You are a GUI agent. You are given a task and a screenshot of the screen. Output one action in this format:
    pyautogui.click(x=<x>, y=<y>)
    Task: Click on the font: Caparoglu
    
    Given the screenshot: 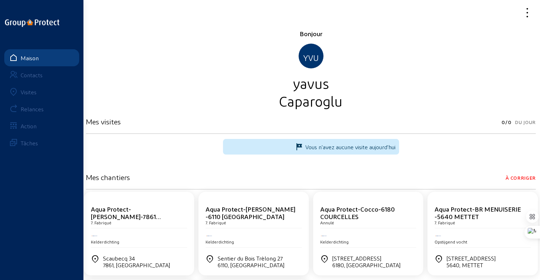 What is the action you would take?
    pyautogui.click(x=310, y=101)
    